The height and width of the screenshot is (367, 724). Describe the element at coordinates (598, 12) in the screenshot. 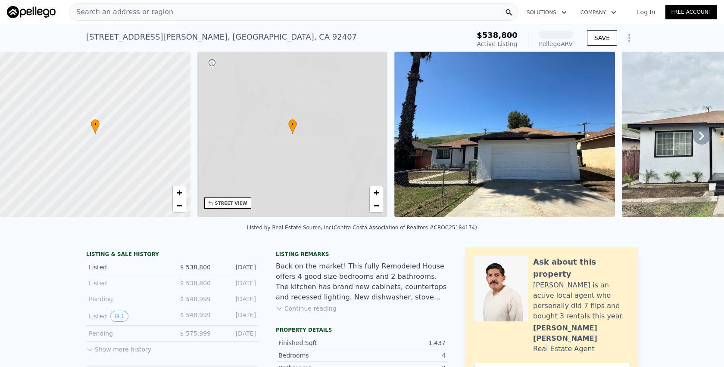

I see `button: Company` at that location.